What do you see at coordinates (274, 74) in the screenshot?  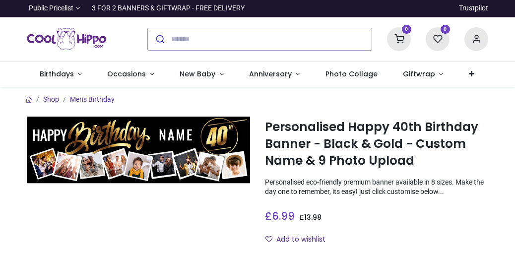 I see `a: Anniversary` at bounding box center [274, 74].